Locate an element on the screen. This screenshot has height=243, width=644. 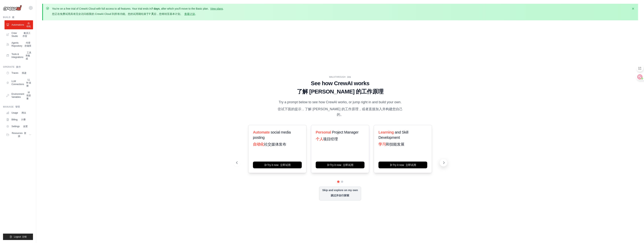
strong: 7 days is located at coordinates (155, 9).